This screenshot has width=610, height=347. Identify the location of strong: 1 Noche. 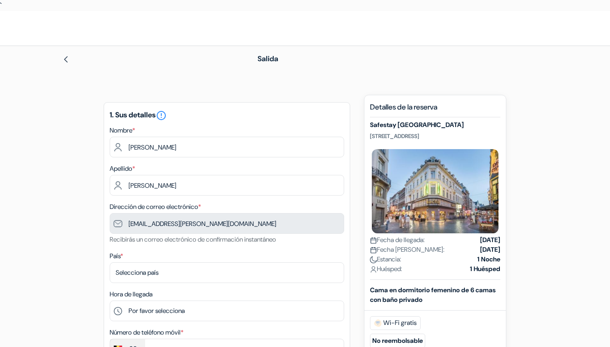
(489, 259).